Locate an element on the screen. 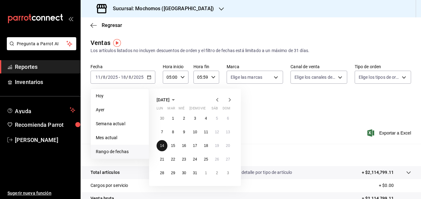  button: 10 de julio de 2025 is located at coordinates (195, 132).